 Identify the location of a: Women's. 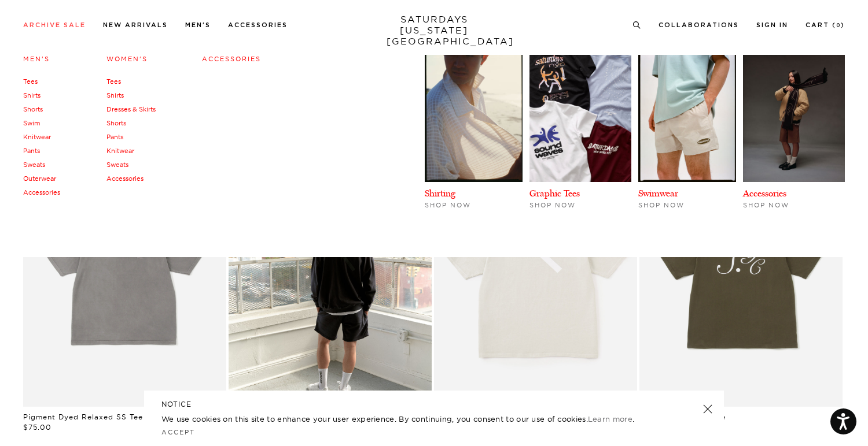
(126, 59).